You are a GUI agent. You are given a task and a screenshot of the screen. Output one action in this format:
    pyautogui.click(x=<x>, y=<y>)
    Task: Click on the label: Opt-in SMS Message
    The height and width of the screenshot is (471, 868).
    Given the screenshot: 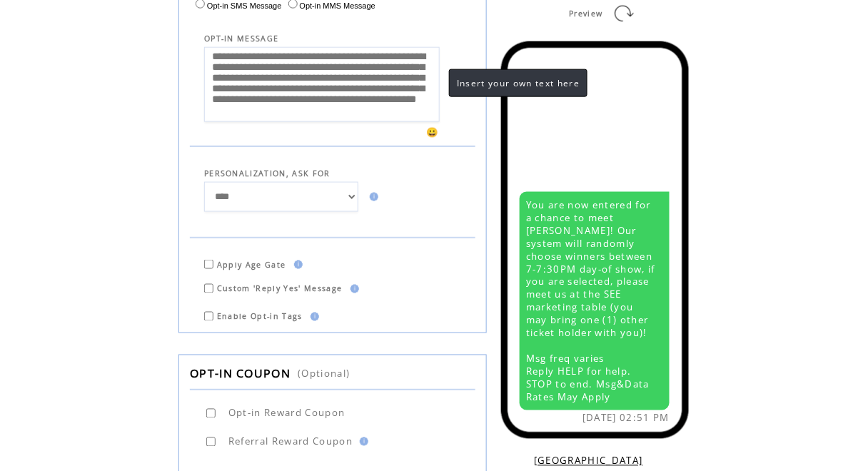 What is the action you would take?
    pyautogui.click(x=237, y=6)
    